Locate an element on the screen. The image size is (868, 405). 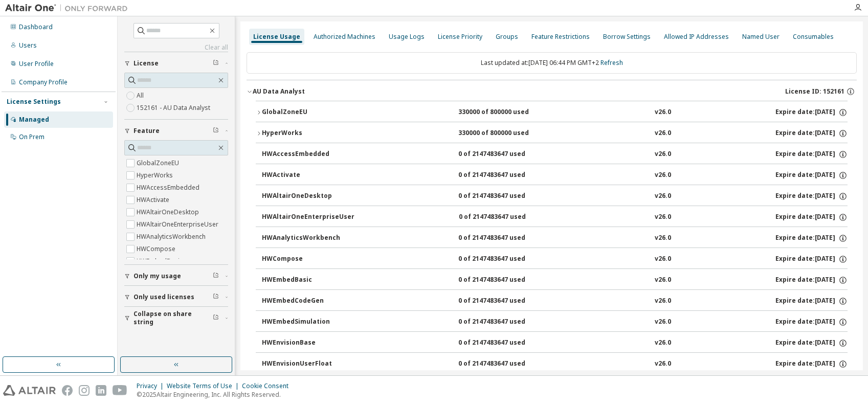
a: Clear all is located at coordinates (176, 47).